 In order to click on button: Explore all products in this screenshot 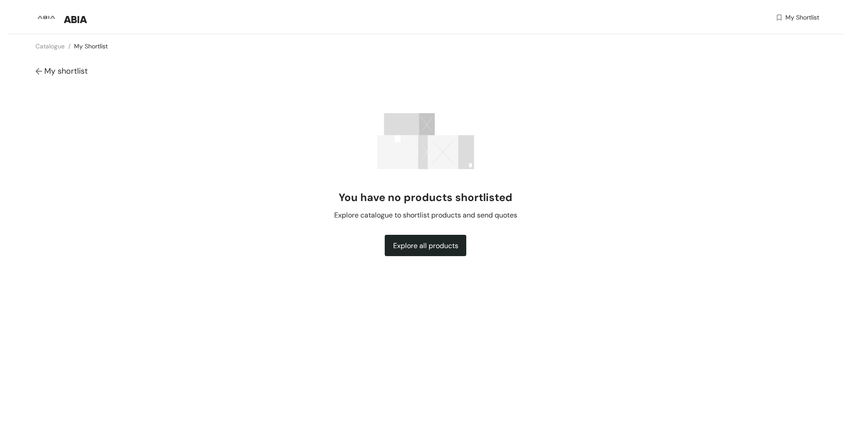, I will do `click(426, 245)`.